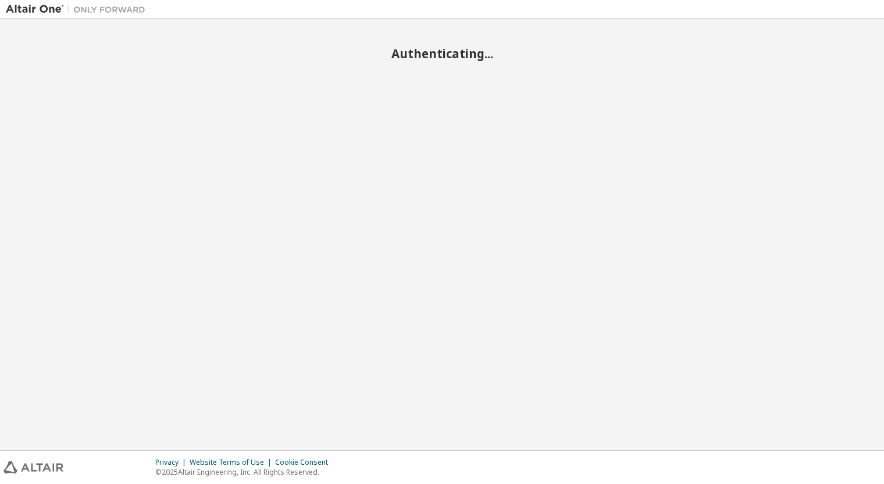  I want to click on div: Cookie Consent, so click(305, 463).